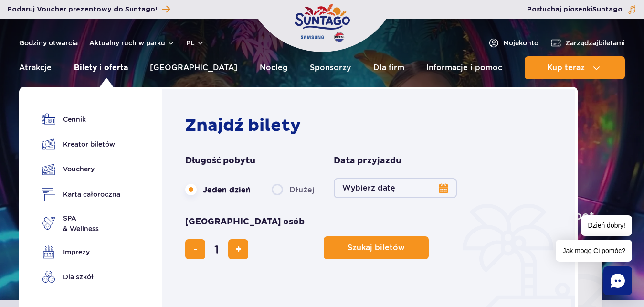 The image size is (644, 307). Describe the element at coordinates (618, 281) in the screenshot. I see `div: Chat` at that location.